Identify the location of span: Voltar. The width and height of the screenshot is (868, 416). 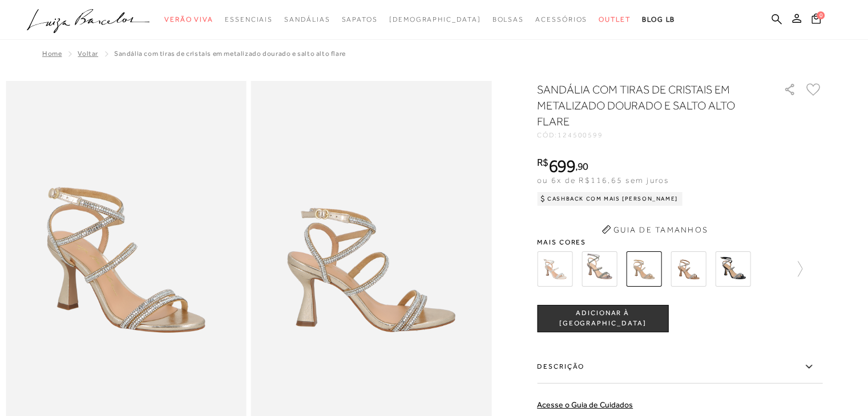
(88, 53).